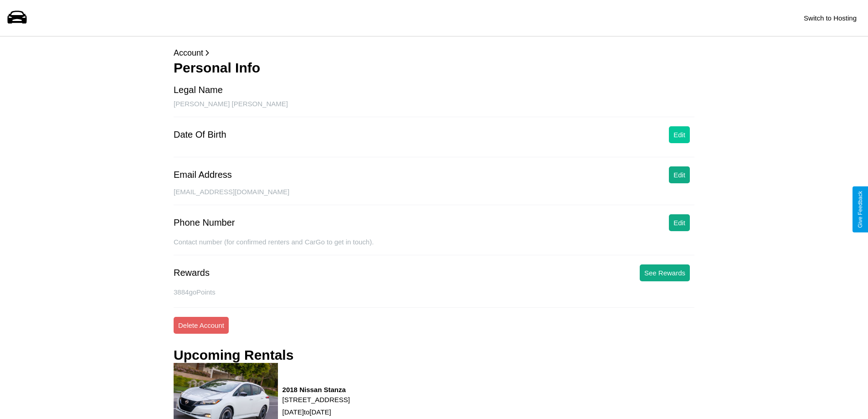 The width and height of the screenshot is (868, 419). I want to click on div: Give Feedback, so click(860, 209).